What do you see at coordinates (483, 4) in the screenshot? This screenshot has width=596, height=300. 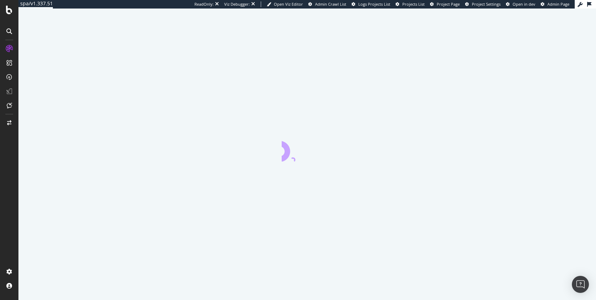 I see `a: Project Settings` at bounding box center [483, 4].